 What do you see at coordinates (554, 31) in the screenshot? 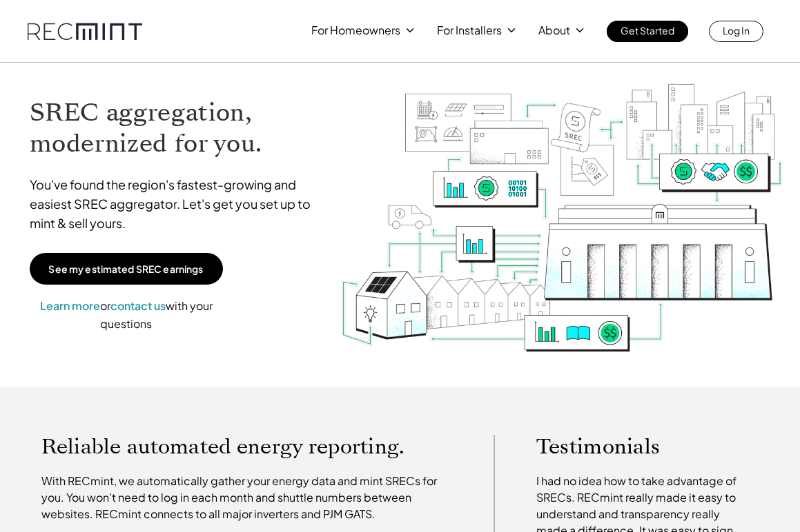
I see `p: About` at bounding box center [554, 31].